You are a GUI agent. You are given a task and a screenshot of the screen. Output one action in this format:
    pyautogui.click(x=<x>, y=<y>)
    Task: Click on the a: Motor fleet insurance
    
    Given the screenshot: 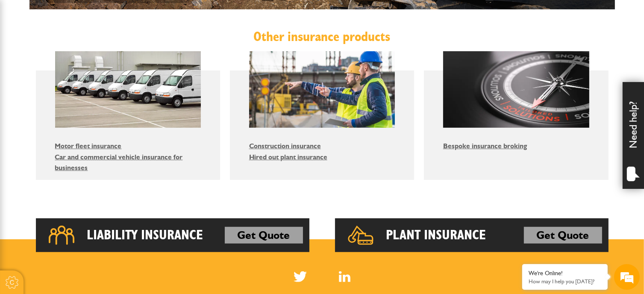 What is the action you would take?
    pyautogui.click(x=88, y=145)
    